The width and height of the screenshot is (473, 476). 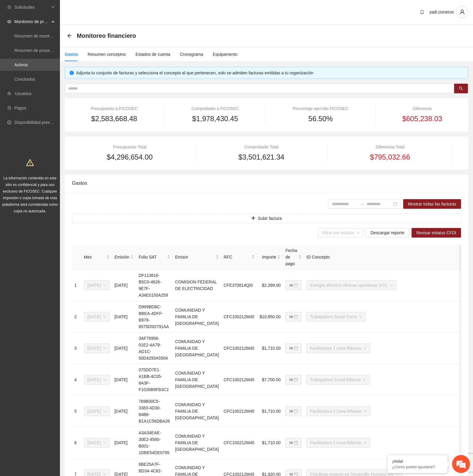 I want to click on span: Facilitadora 3 Zona Riberas, so click(x=339, y=411).